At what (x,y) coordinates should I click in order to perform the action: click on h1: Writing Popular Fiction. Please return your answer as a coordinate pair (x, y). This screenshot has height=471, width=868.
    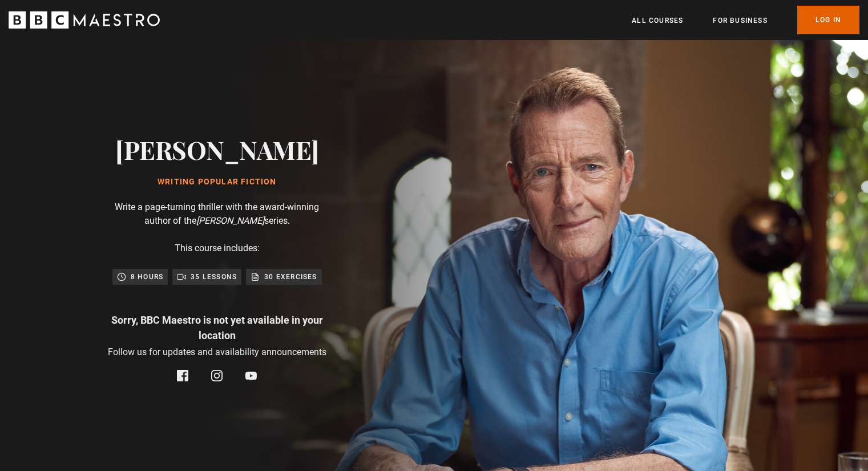
    Looking at the image, I should click on (217, 182).